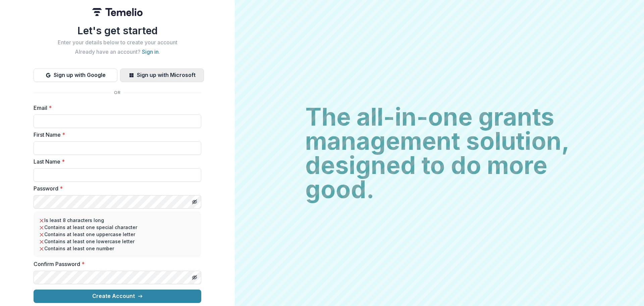 This screenshot has width=644, height=306. Describe the element at coordinates (75, 75) in the screenshot. I see `button: Sign up with Google` at that location.